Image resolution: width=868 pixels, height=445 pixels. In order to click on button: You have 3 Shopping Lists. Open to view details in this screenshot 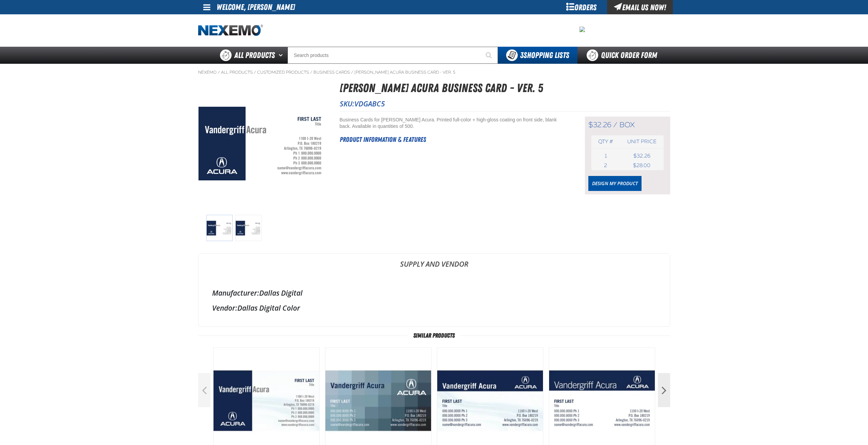, I will do `click(537, 55)`.